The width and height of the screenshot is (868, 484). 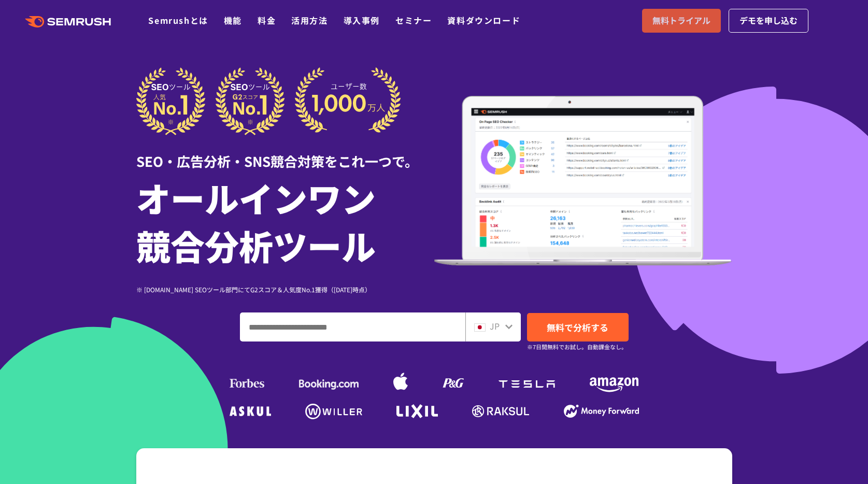 What do you see at coordinates (769, 21) in the screenshot?
I see `span: デモを申し込む` at bounding box center [769, 21].